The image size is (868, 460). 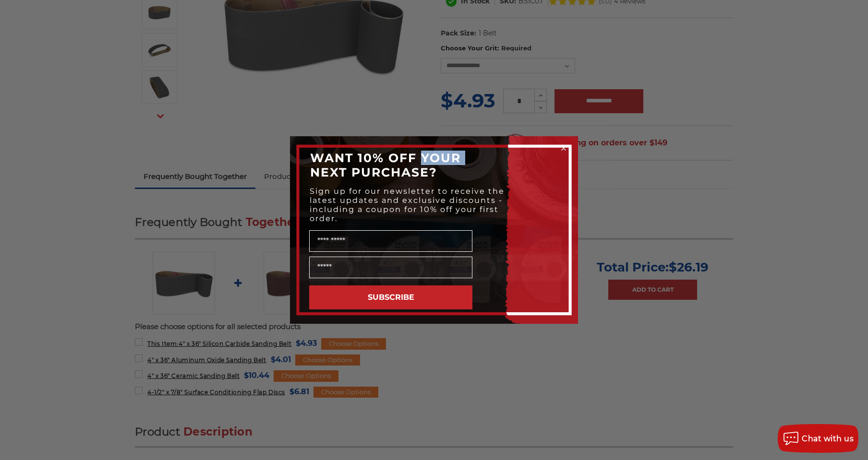 I want to click on button: Chat with us, so click(x=818, y=439).